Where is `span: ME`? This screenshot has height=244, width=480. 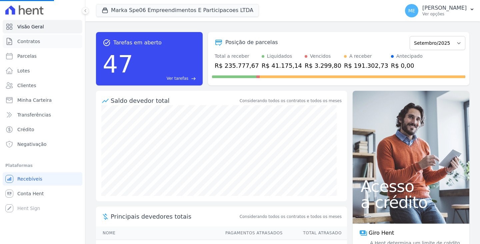
span: ME is located at coordinates (411, 11).